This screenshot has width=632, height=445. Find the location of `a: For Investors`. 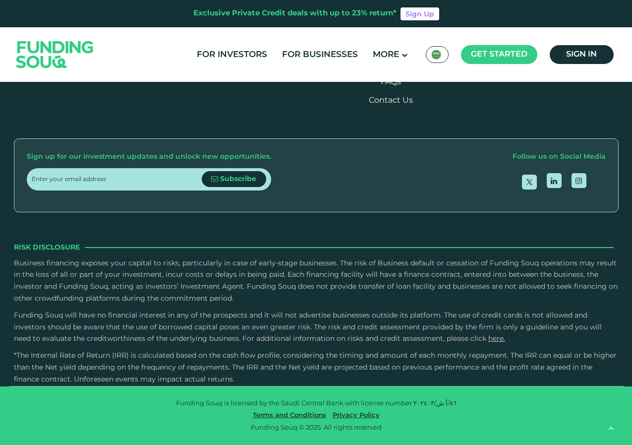

a: For Investors is located at coordinates (232, 55).